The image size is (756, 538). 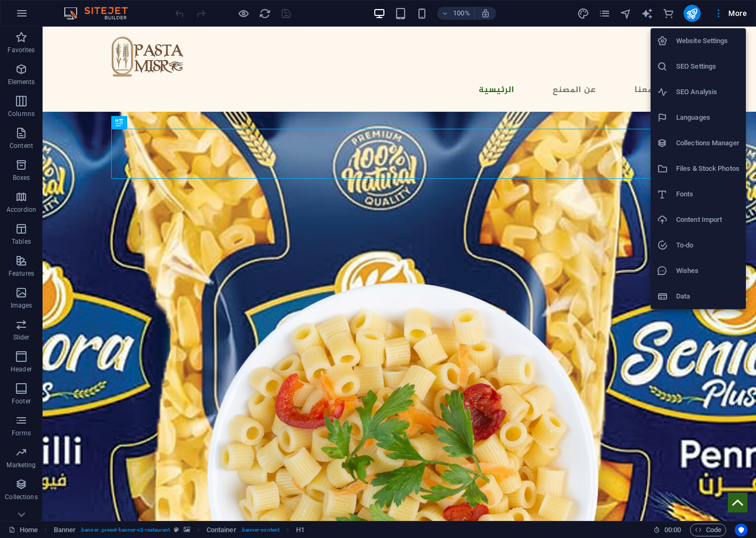 I want to click on h6: SEO Analysis, so click(x=708, y=93).